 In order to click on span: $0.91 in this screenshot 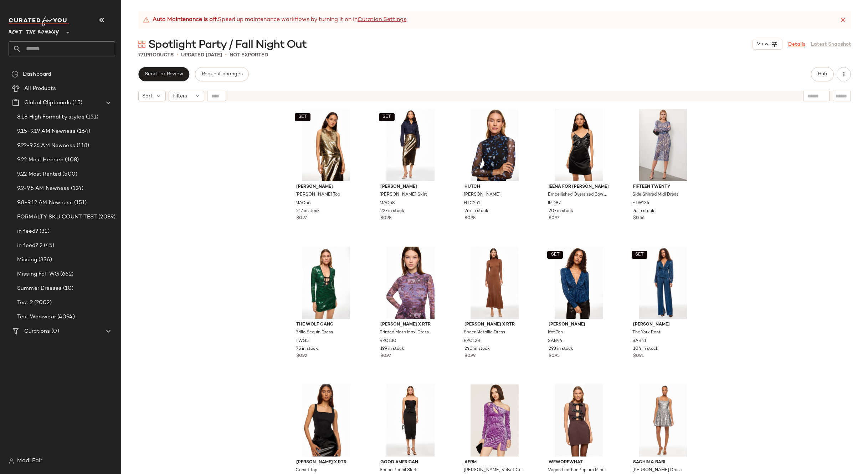, I will do `click(639, 356)`.